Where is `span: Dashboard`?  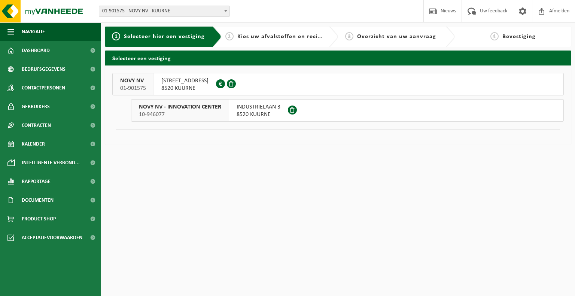 span: Dashboard is located at coordinates (36, 51).